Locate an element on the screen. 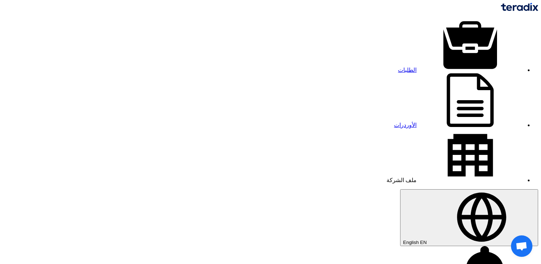 Image resolution: width=541 pixels, height=264 pixels. span: English is located at coordinates (411, 242).